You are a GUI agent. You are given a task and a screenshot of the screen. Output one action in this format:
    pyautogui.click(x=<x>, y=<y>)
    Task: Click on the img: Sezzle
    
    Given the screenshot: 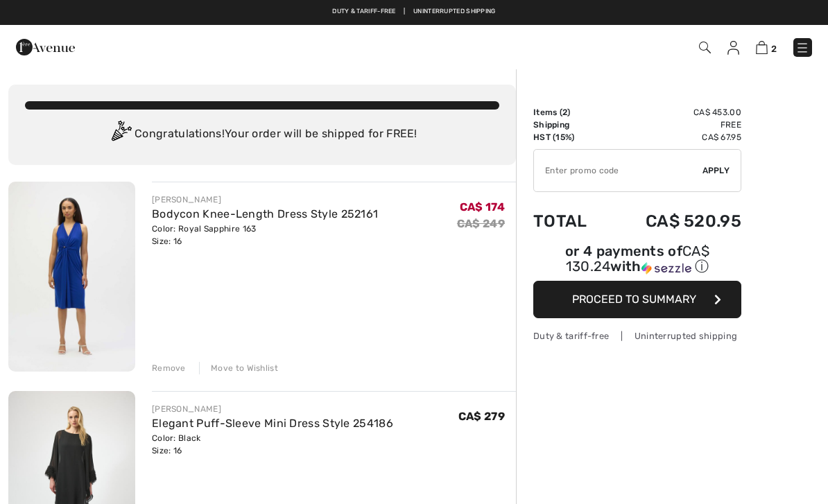 What is the action you would take?
    pyautogui.click(x=667, y=269)
    